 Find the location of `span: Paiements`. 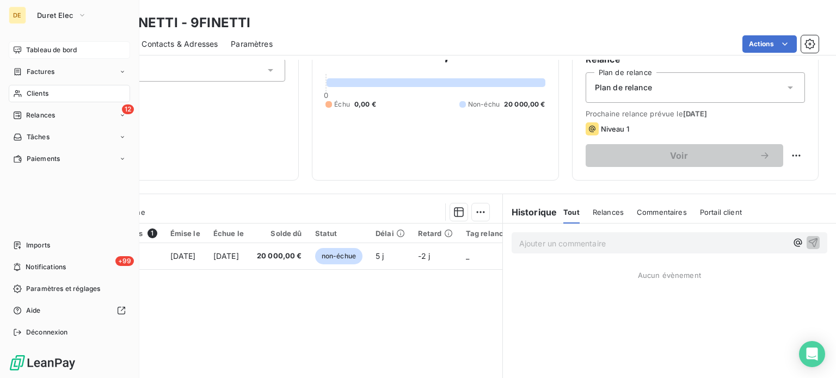

span: Paiements is located at coordinates (43, 159).